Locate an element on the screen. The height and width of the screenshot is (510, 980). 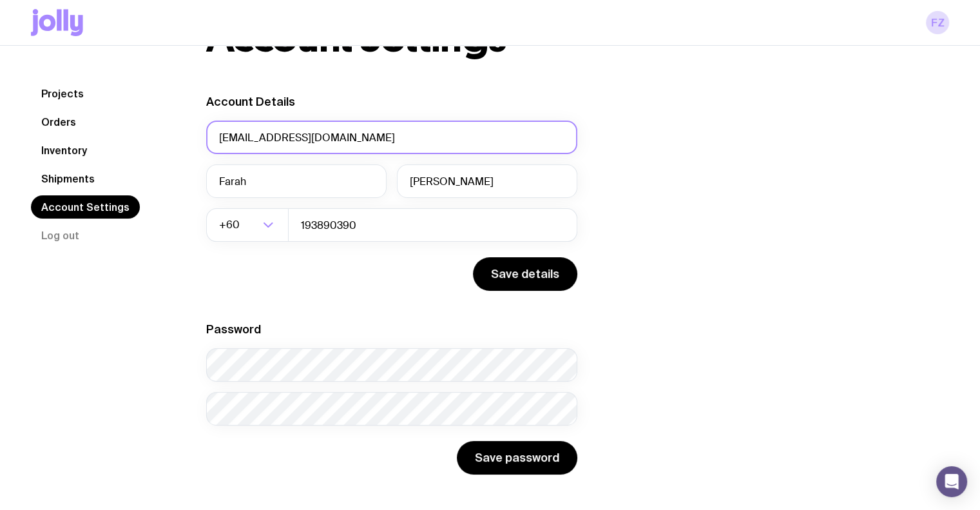
a: FZ is located at coordinates (938, 23).